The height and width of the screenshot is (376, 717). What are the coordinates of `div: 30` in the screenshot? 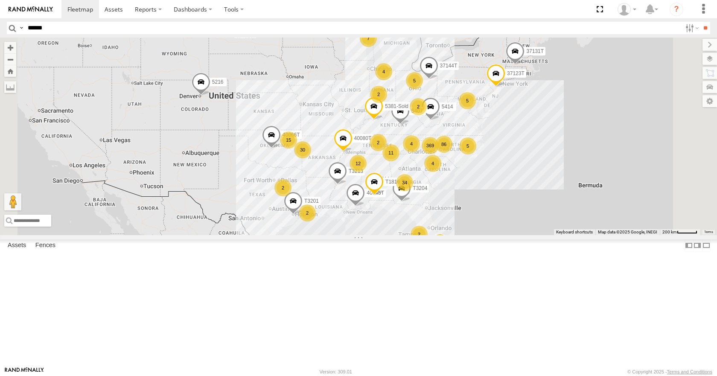 It's located at (302, 150).